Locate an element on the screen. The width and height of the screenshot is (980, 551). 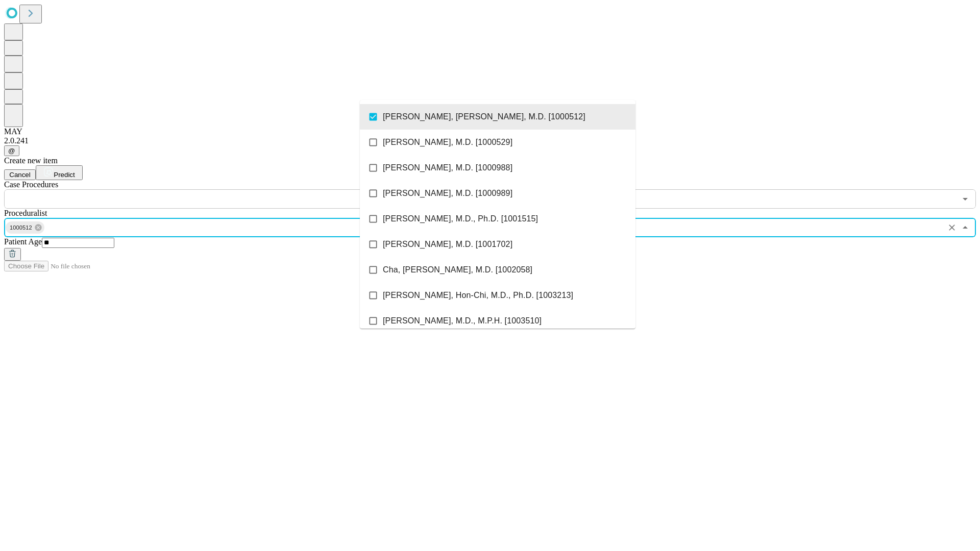
button: Cancel is located at coordinates (20, 175).